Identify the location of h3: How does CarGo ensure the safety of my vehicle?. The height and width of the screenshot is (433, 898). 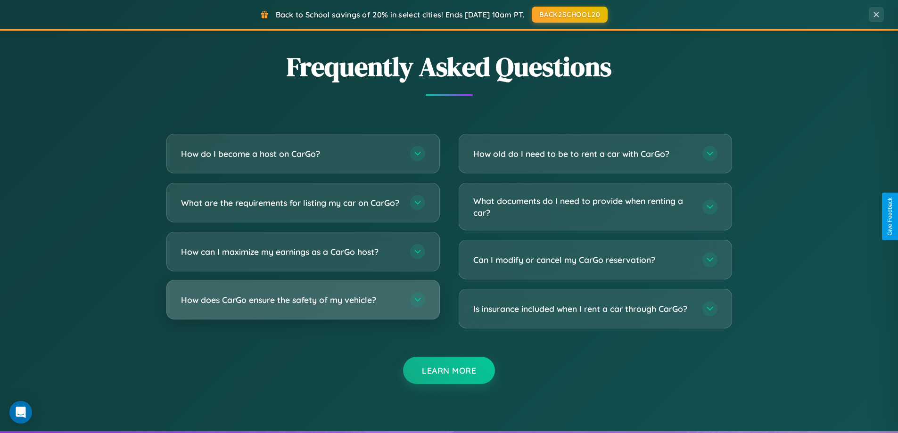
(291, 300).